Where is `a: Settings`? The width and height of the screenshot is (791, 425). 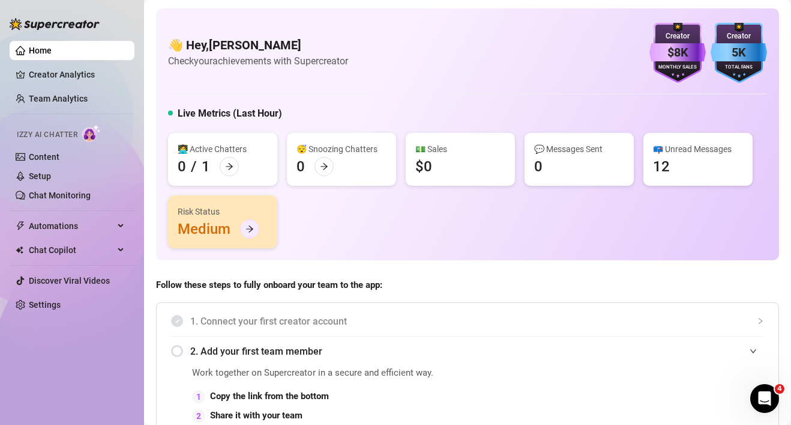 a: Settings is located at coordinates (44, 304).